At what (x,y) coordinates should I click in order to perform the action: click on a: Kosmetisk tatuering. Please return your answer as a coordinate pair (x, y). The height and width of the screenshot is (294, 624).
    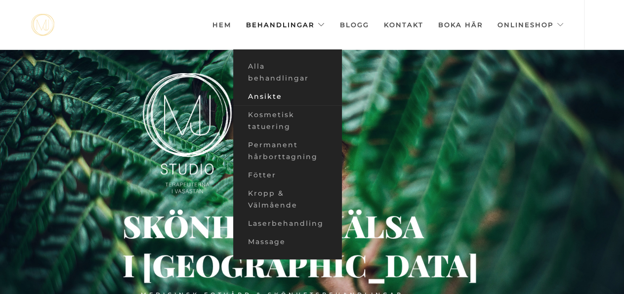
    Looking at the image, I should click on (287, 120).